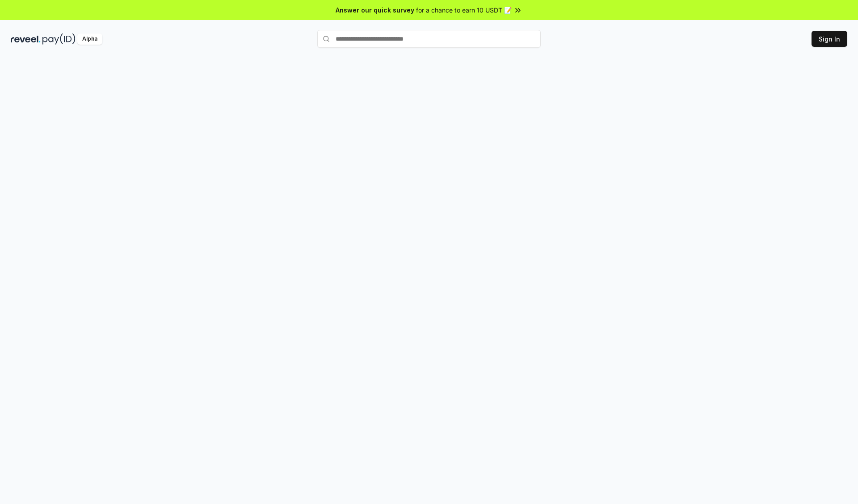 This screenshot has width=858, height=504. What do you see at coordinates (90, 39) in the screenshot?
I see `div: Alpha` at bounding box center [90, 39].